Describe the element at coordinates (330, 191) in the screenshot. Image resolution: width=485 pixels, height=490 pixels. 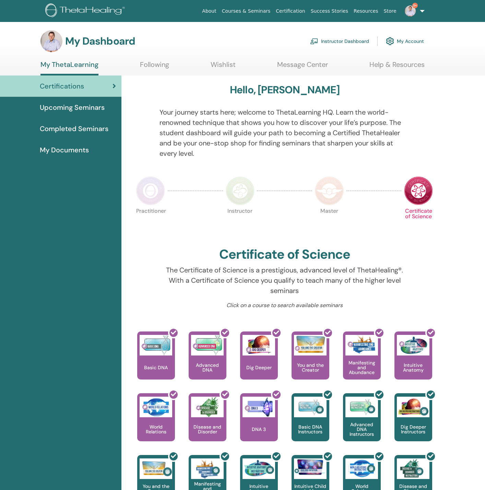
I see `img: Master` at that location.